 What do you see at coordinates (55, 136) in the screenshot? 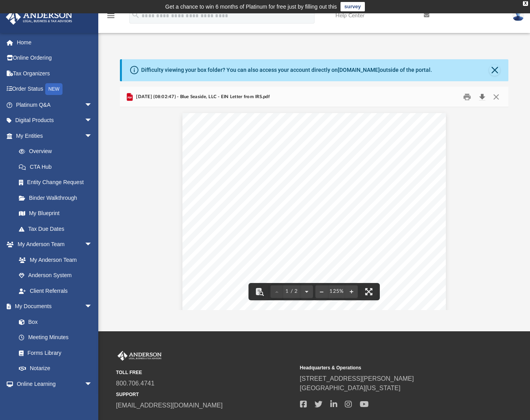
I see `a: My Entitiesarrow_drop_down` at bounding box center [55, 136].